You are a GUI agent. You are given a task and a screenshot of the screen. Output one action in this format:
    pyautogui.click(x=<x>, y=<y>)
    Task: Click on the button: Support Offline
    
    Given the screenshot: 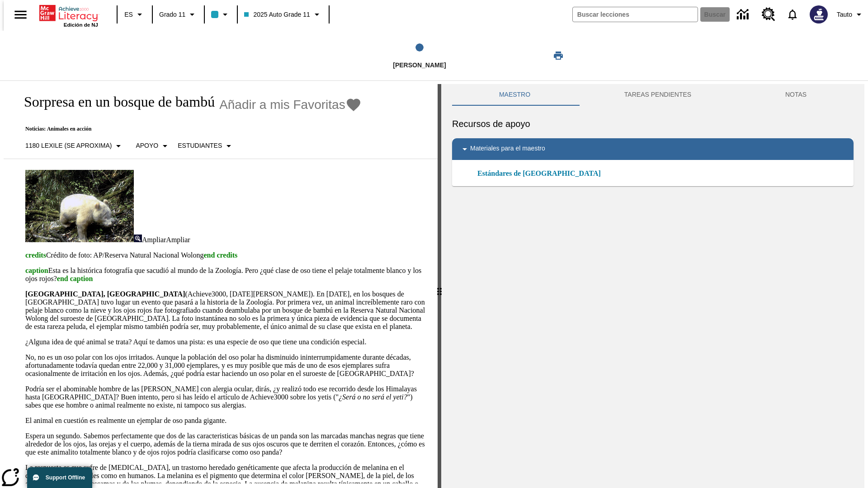 What is the action you would take?
    pyautogui.click(x=60, y=478)
    